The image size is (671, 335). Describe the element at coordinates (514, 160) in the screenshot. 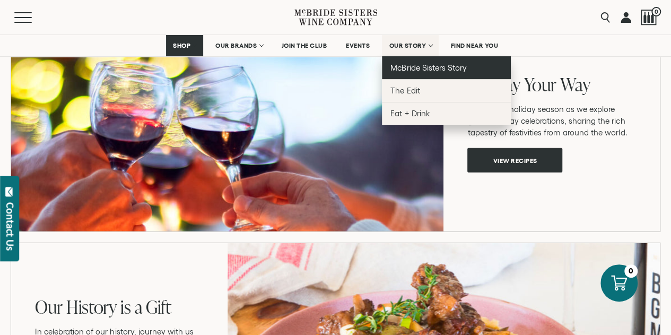

I see `button: View recipes` at that location.